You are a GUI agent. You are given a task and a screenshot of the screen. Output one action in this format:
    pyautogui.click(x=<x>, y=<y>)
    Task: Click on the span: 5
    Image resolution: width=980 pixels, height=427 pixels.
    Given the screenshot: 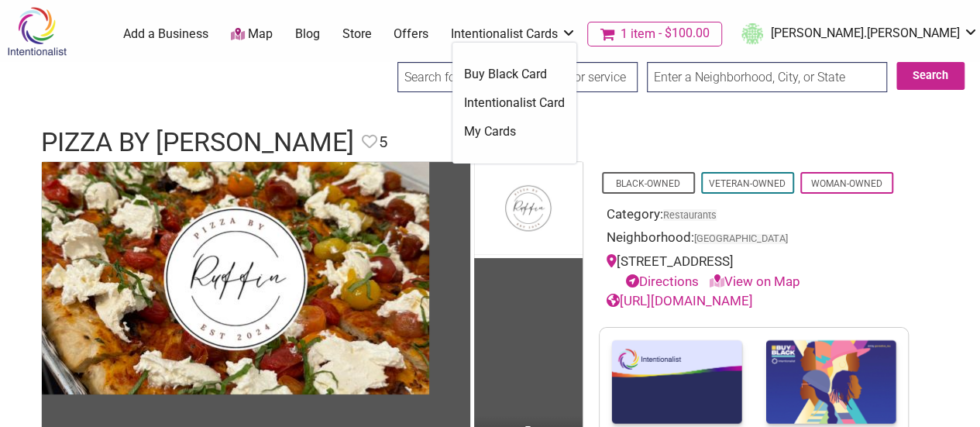 What is the action you would take?
    pyautogui.click(x=383, y=142)
    